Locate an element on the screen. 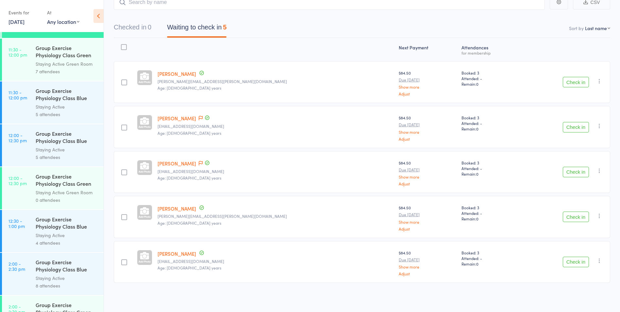  div: Last name is located at coordinates (596, 28).